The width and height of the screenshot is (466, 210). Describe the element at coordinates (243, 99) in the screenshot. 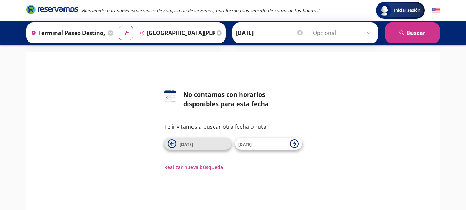

I see `div: No contamos con horarios disponibles para esta fecha` at that location.